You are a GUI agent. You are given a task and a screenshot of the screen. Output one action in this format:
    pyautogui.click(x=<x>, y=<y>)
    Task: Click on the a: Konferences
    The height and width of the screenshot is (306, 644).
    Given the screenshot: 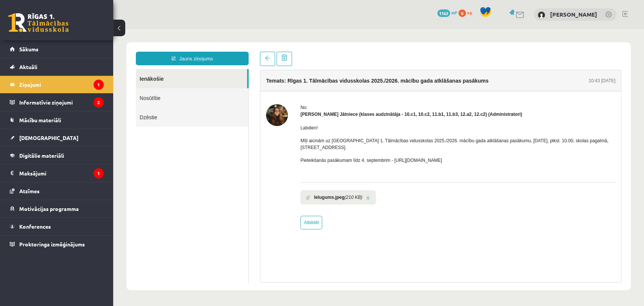 What is the action you would take?
    pyautogui.click(x=57, y=226)
    